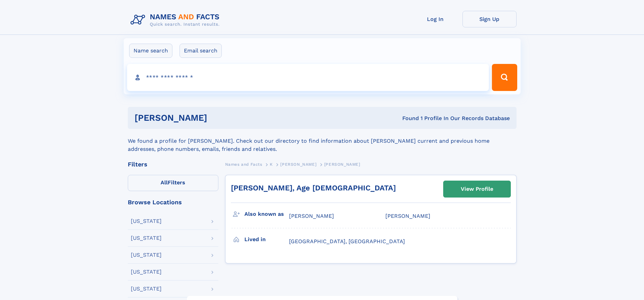  What do you see at coordinates (271, 164) in the screenshot?
I see `a: K` at bounding box center [271, 164].